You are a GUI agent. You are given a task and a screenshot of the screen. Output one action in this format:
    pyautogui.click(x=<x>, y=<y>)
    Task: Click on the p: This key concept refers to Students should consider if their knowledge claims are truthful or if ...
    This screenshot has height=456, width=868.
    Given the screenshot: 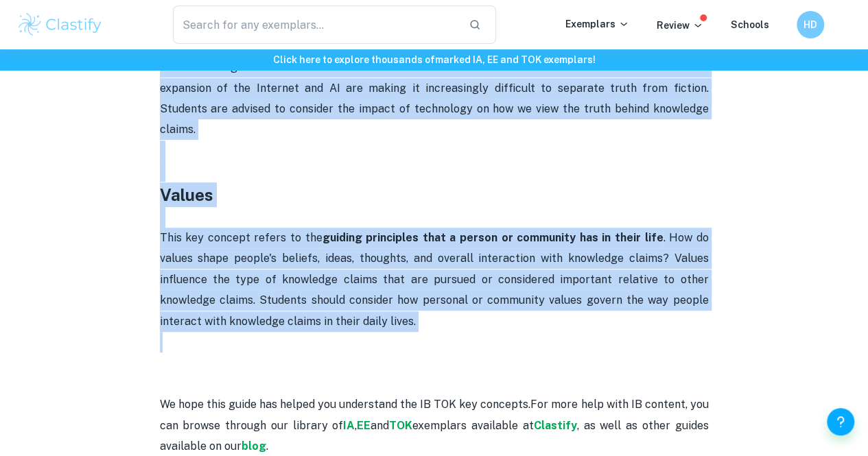 What is the action you would take?
    pyautogui.click(x=434, y=88)
    